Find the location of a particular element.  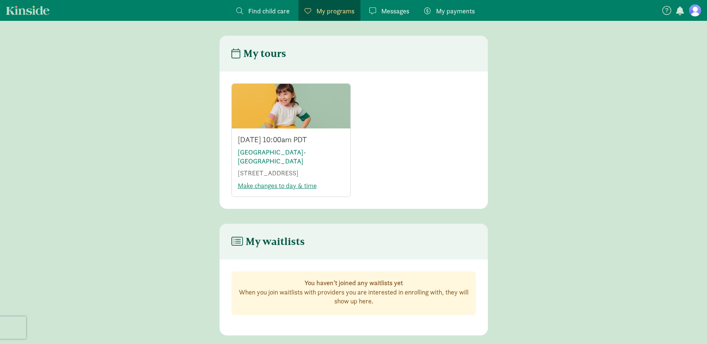

span: Find child care is located at coordinates (269, 11).